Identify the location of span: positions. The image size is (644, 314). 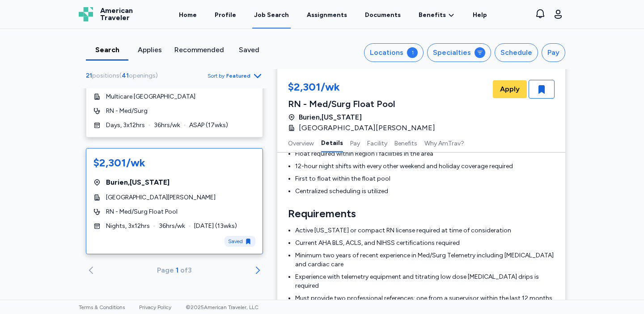
(105, 75).